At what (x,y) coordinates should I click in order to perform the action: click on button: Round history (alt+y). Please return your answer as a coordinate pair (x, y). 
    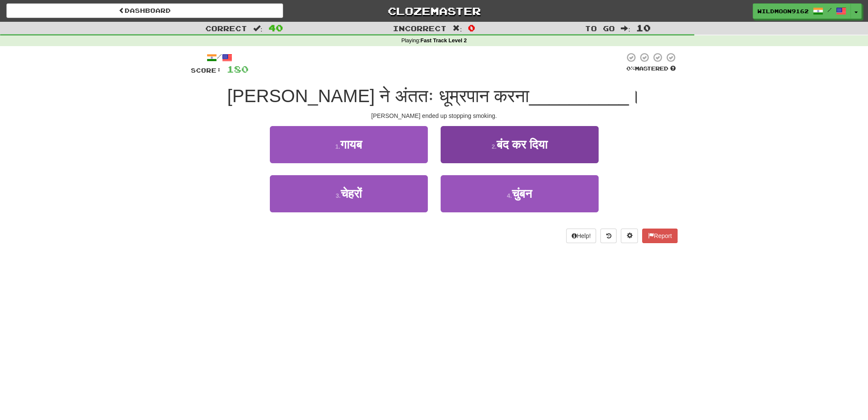
    Looking at the image, I should click on (608, 236).